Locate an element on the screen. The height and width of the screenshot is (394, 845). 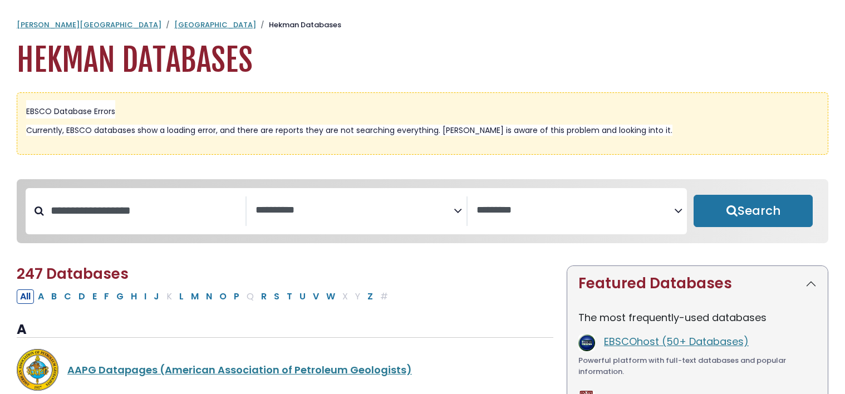
a: AAPG Datapages (American Association of Petroleum Geologists) is located at coordinates (239, 370).